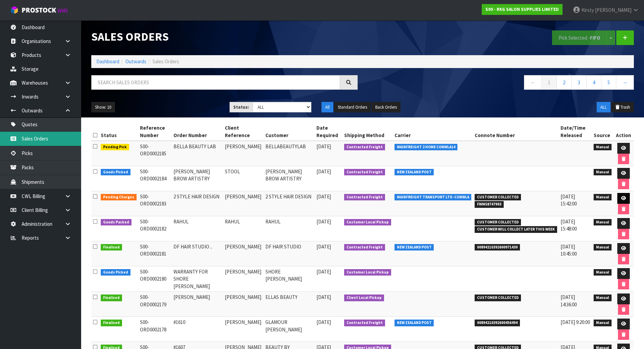 This screenshot has height=349, width=644. What do you see at coordinates (289, 304) in the screenshot?
I see `td: ELLAS BEAUTY` at bounding box center [289, 304].